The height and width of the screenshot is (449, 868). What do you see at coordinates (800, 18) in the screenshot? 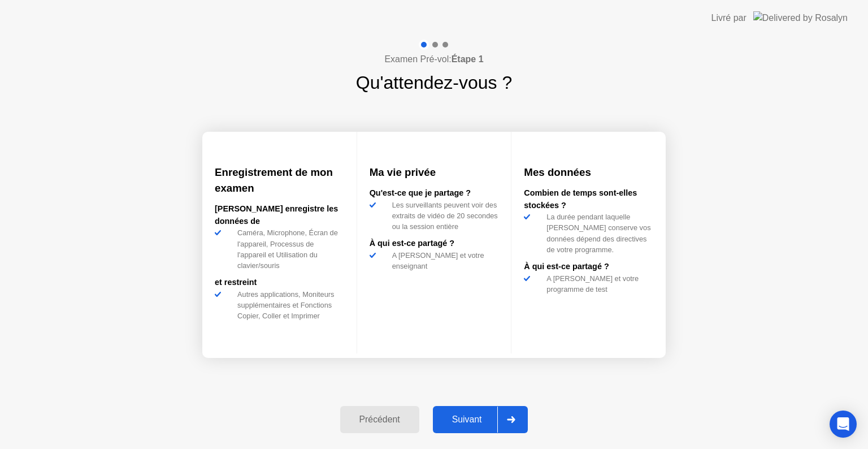
I see `img: Delivered by Rosalyn` at bounding box center [800, 18].